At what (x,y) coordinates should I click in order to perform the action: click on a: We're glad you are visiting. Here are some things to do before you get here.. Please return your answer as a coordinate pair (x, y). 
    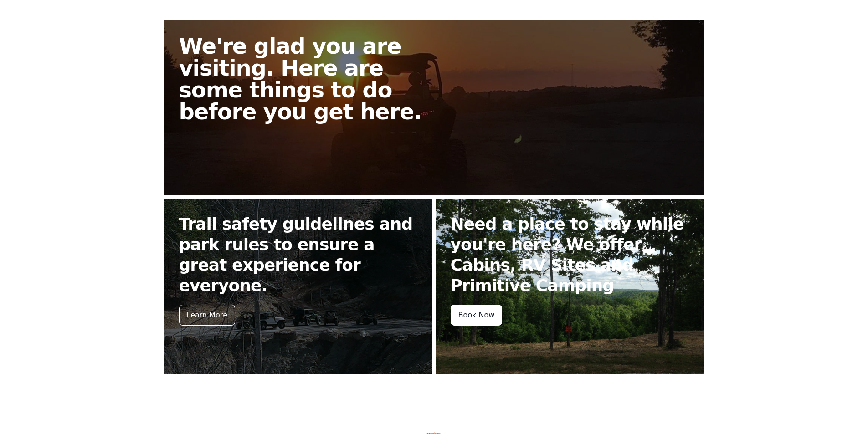
    Looking at the image, I should click on (434, 108).